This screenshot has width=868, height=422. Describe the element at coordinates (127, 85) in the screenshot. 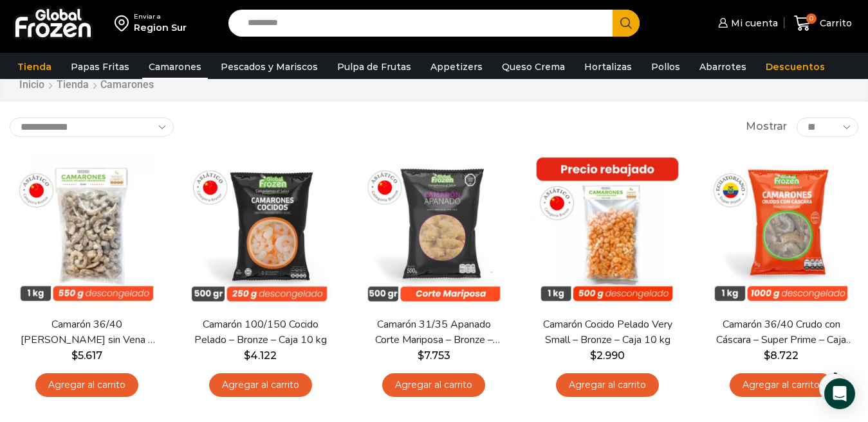

I see `h1: Camarones` at that location.